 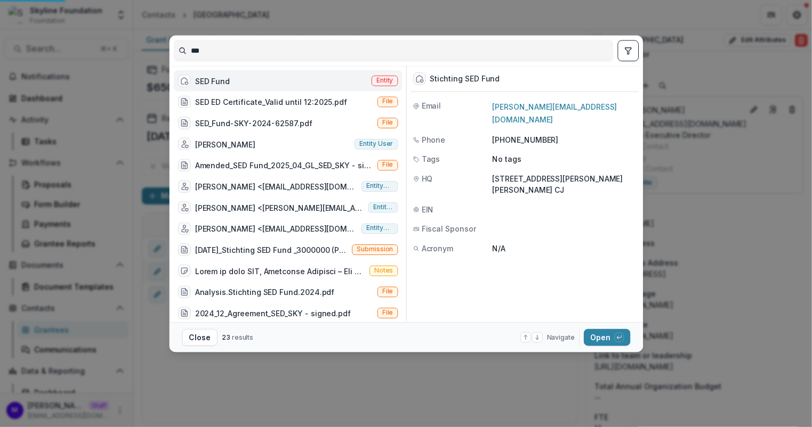 I want to click on div: Lorem ip dolo SIT, Ametconse Adipisci – Eli 91, 1148&sedd;EIUSMOD TEMPOR – INCI UTLABORE ETDOL MA..., so click(x=279, y=271).